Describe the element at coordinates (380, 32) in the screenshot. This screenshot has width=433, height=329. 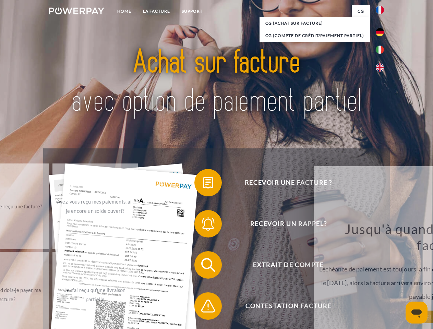
I see `img: de` at that location.